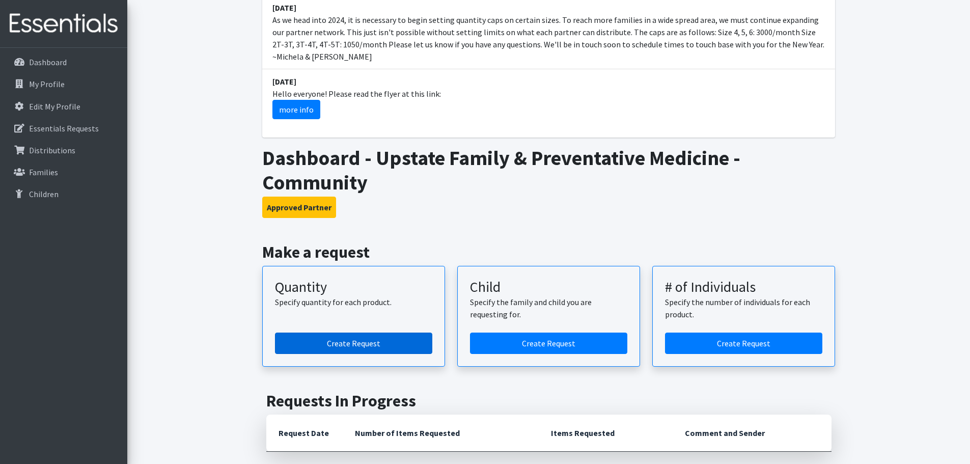  What do you see at coordinates (296, 109) in the screenshot?
I see `a: more info` at bounding box center [296, 109].